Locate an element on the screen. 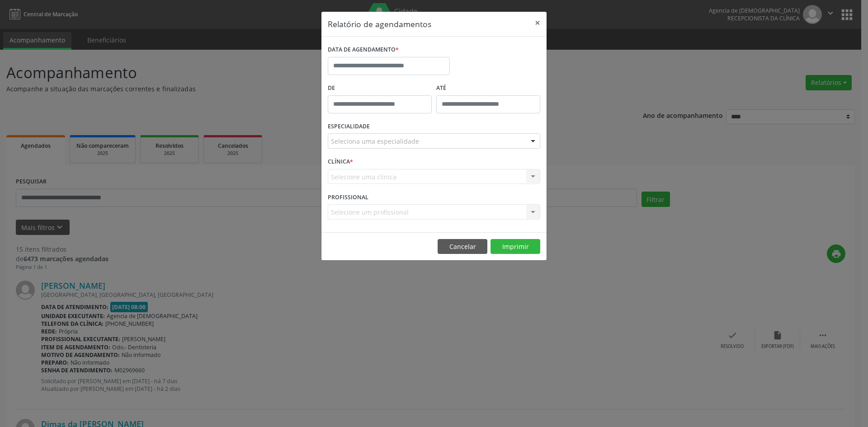 Image resolution: width=868 pixels, height=427 pixels. label: De is located at coordinates (380, 88).